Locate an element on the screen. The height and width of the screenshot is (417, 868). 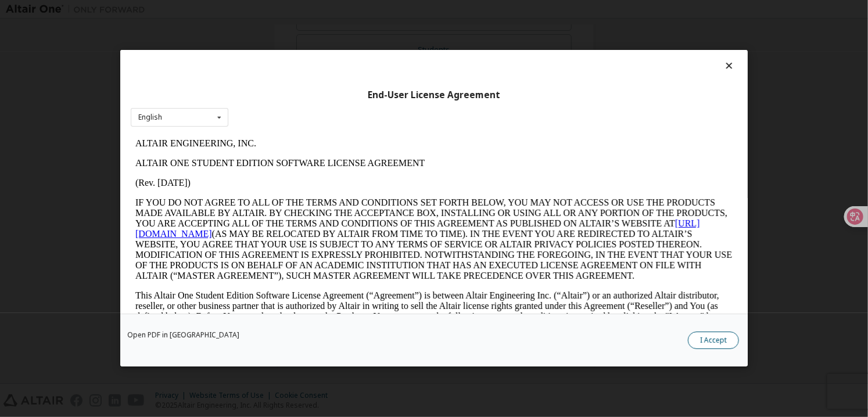
div: End-User License Agreement is located at coordinates (434, 95).